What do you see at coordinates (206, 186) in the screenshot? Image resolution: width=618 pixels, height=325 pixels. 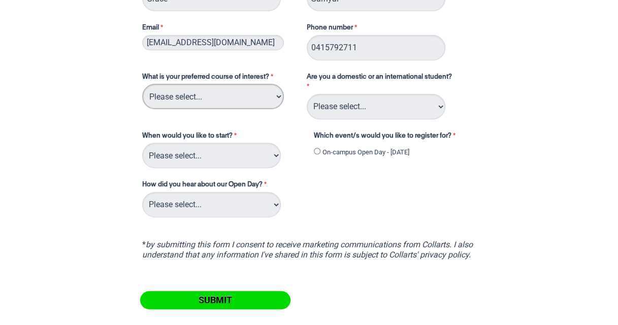 I see `label: How did you hear about our Open Day?` at bounding box center [206, 186].